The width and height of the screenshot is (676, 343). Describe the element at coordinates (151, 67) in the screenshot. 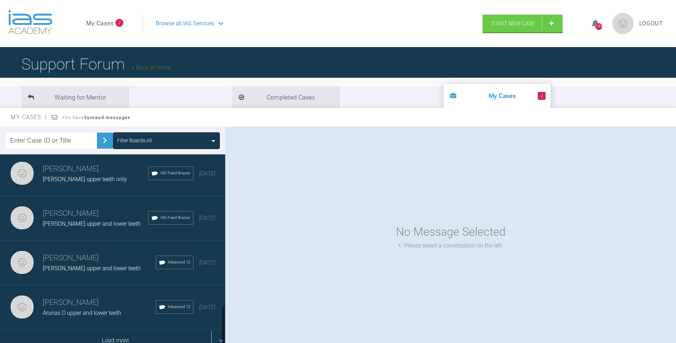

I see `a: Back to Home` at that location.